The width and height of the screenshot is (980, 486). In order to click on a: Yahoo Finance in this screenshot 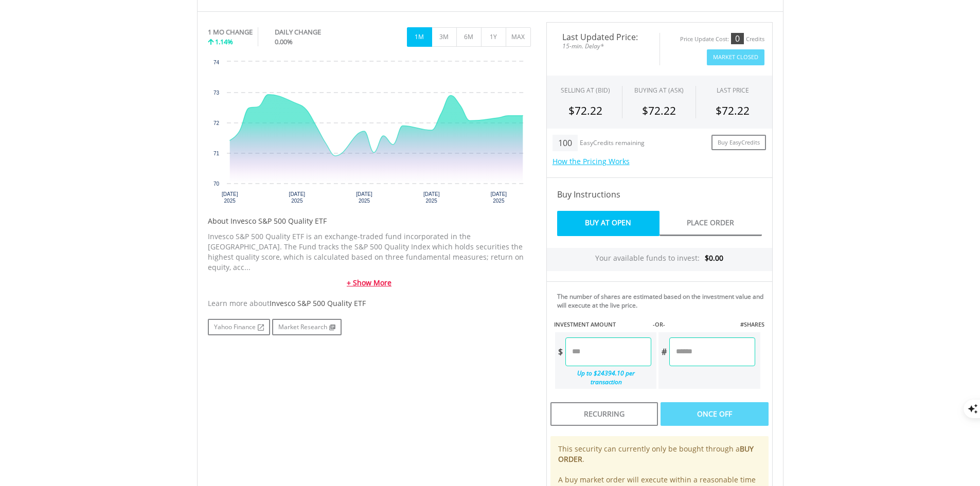, I will do `click(238, 327)`.